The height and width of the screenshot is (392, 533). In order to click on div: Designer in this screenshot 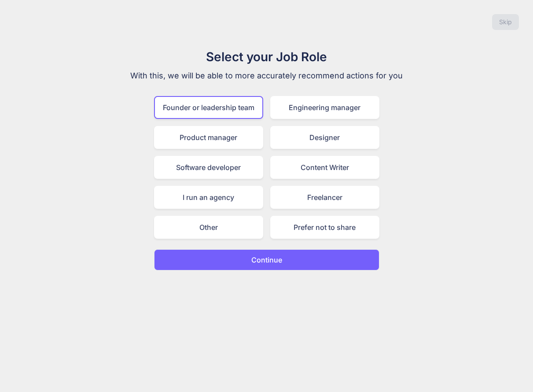, I will do `click(325, 138)`.